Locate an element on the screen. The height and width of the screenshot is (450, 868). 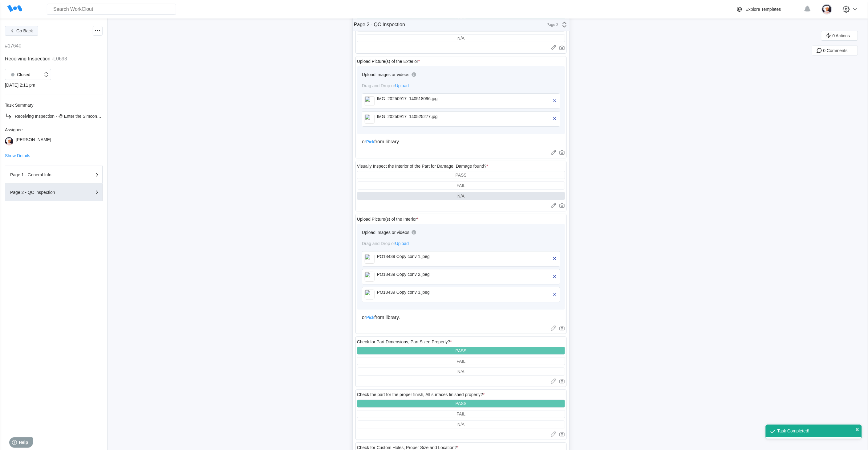
button: close is located at coordinates (858, 430).